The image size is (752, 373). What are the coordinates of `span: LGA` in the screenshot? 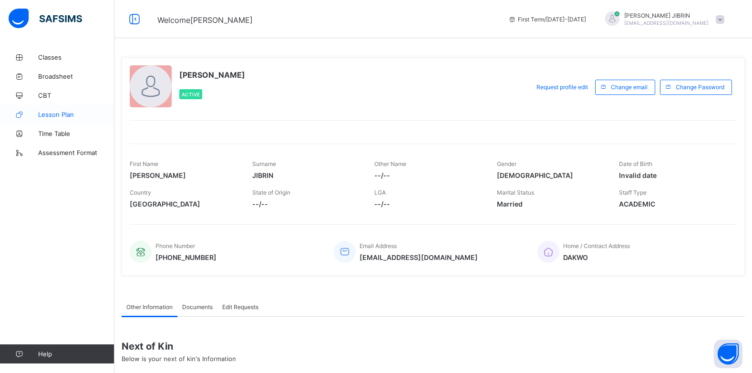 It's located at (380, 192).